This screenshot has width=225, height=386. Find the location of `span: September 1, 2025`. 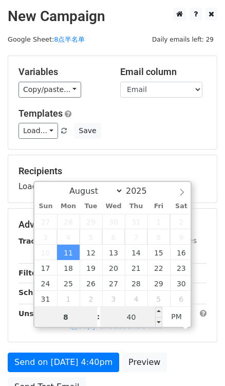

span: September 1, 2025 is located at coordinates (68, 299).